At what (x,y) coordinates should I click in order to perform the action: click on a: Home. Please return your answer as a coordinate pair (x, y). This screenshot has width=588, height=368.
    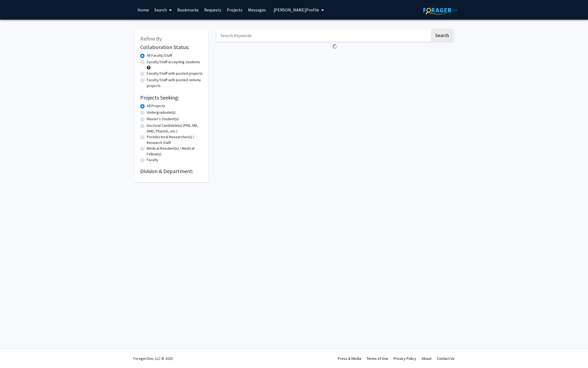
    Looking at the image, I should click on (143, 10).